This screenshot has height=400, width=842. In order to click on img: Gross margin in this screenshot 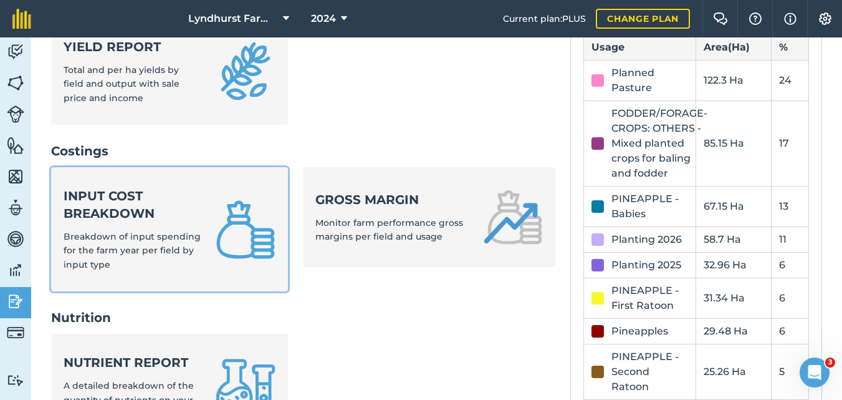, I will do `click(513, 217)`.